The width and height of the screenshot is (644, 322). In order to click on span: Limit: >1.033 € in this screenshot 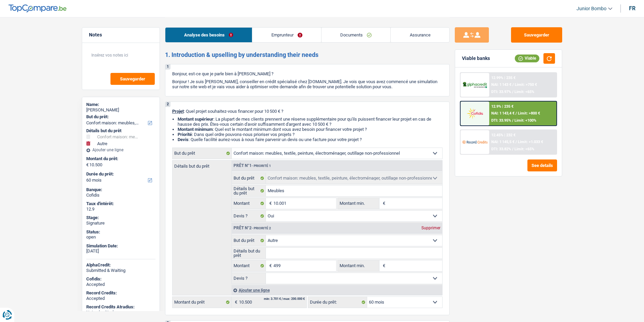, I will do `click(531, 142)`.